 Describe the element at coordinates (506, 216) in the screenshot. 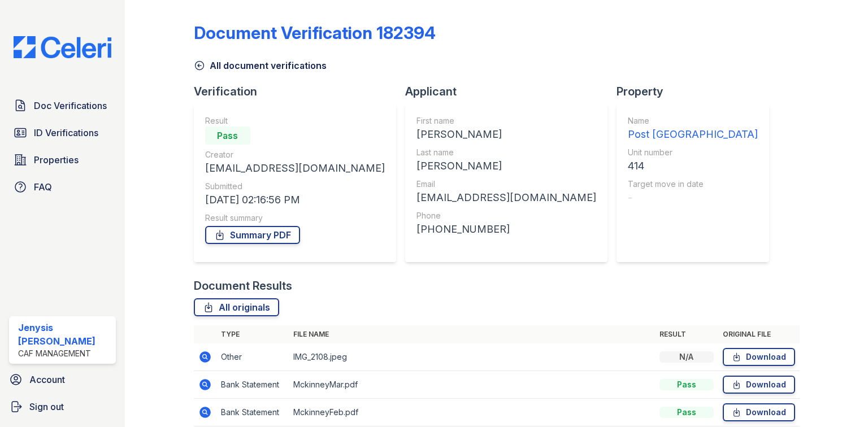

I see `div: Phone` at that location.